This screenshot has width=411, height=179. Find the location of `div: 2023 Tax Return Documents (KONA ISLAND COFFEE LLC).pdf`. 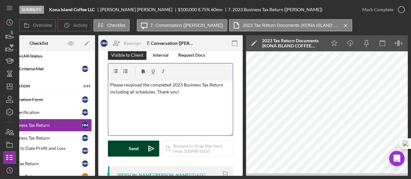

div: 2023 Tax Return Documents (KONA ISLAND COFFEE LLC).pdf is located at coordinates (292, 43).